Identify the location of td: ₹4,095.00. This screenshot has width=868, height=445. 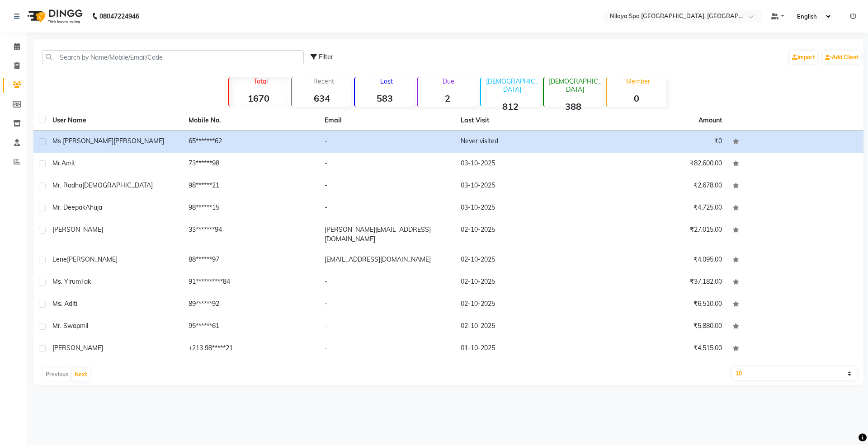
(659, 260).